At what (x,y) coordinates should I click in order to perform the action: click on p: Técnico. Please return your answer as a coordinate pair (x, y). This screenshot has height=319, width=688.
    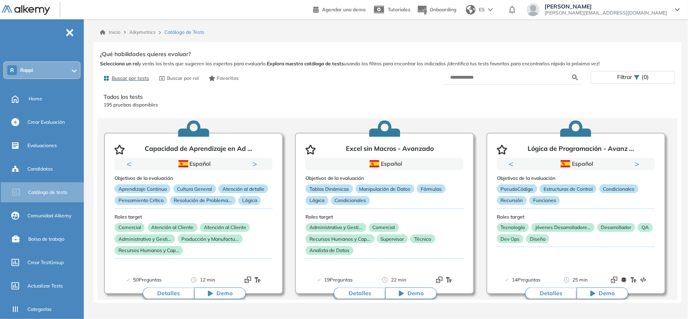
    Looking at the image, I should click on (422, 239).